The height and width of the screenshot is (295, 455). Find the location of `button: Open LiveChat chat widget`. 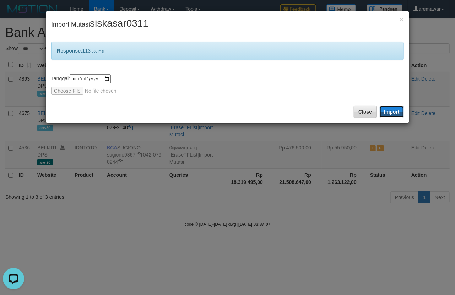

button: Open LiveChat chat widget is located at coordinates (14, 14).